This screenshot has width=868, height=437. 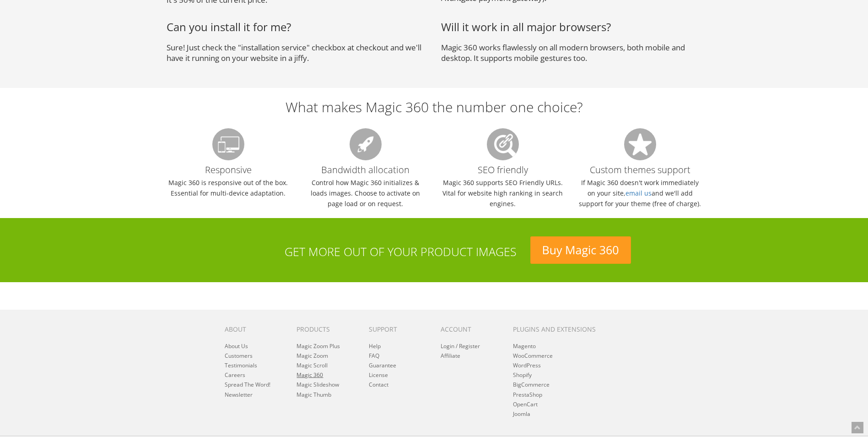 What do you see at coordinates (450, 355) in the screenshot?
I see `a: Affiliate` at bounding box center [450, 355].